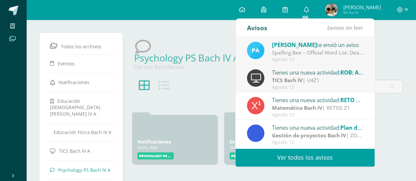 The image size is (416, 181). I want to click on span: Mi Perfil, so click(362, 12).